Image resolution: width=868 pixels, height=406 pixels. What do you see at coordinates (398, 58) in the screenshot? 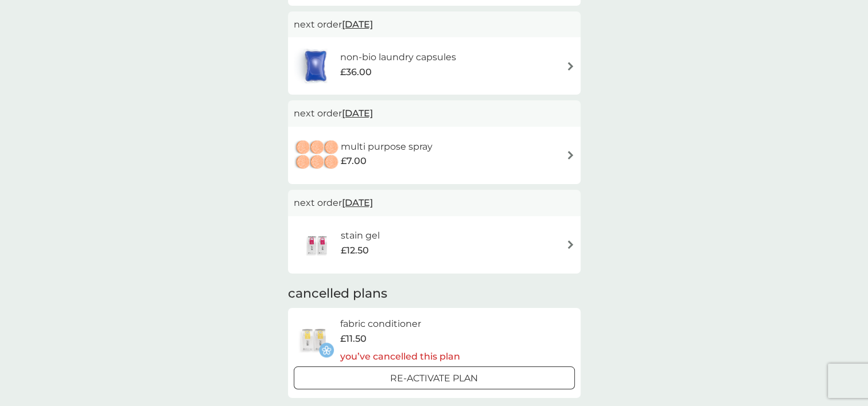
I see `h6: non-bio laundry capsules` at bounding box center [398, 58].